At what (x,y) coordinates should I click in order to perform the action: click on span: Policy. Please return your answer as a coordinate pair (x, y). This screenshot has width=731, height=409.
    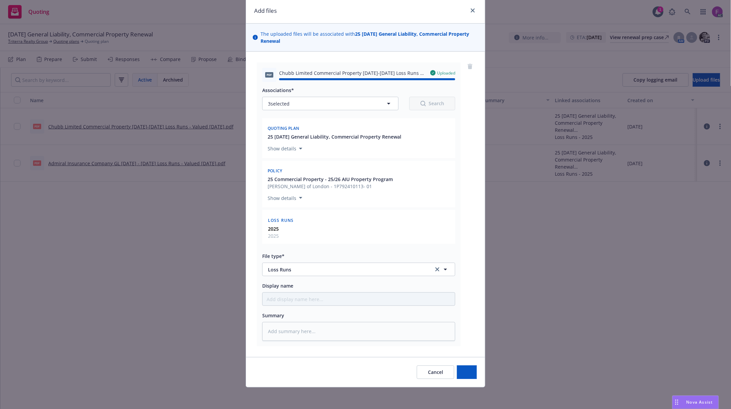
    Looking at the image, I should click on (275, 171).